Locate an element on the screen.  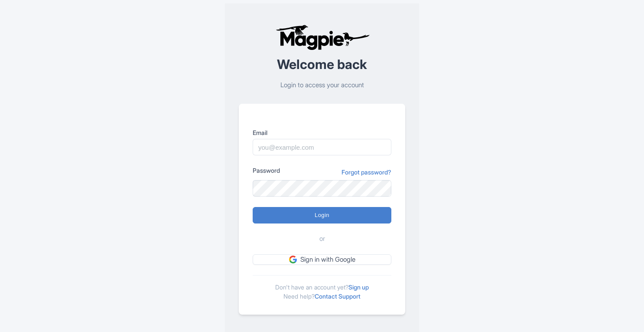
a: Contact Support is located at coordinates (338, 296).